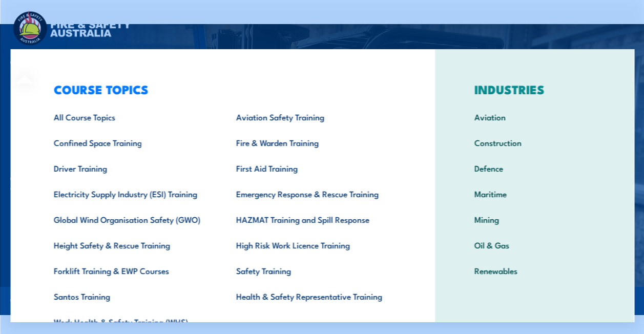 Image resolution: width=644 pixels, height=334 pixels. What do you see at coordinates (534, 271) in the screenshot?
I see `a: Renewables` at bounding box center [534, 271].